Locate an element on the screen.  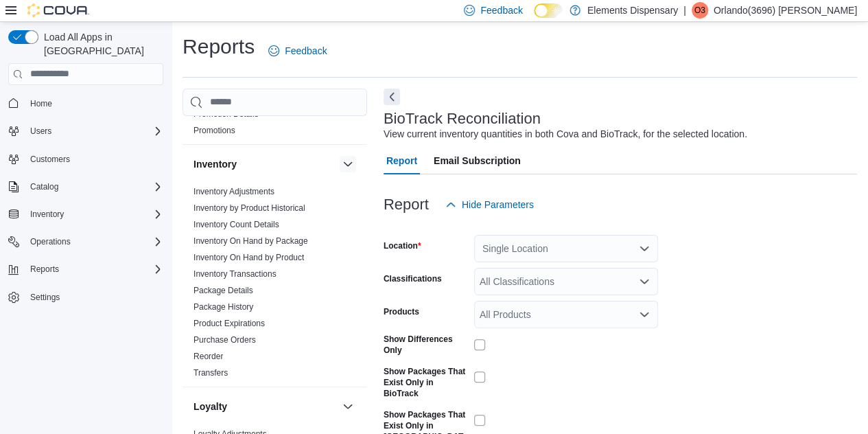
a: Purchase Orders is located at coordinates (224, 340).